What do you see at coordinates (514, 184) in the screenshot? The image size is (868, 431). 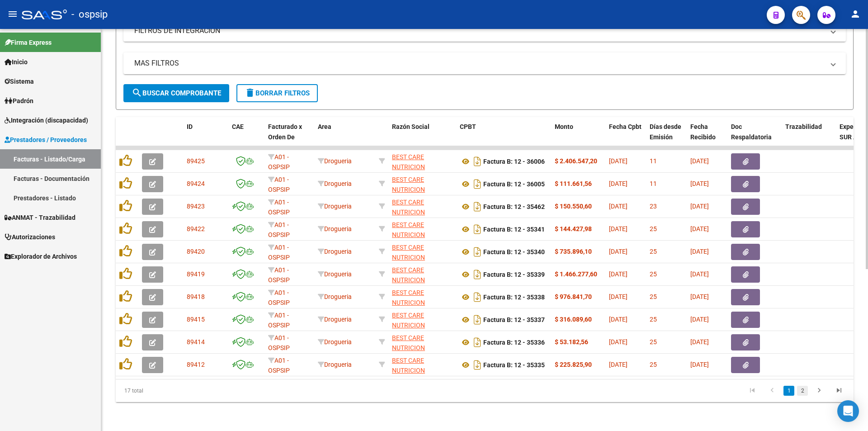 I see `strong: Factura B: 12 - 36005` at bounding box center [514, 184].